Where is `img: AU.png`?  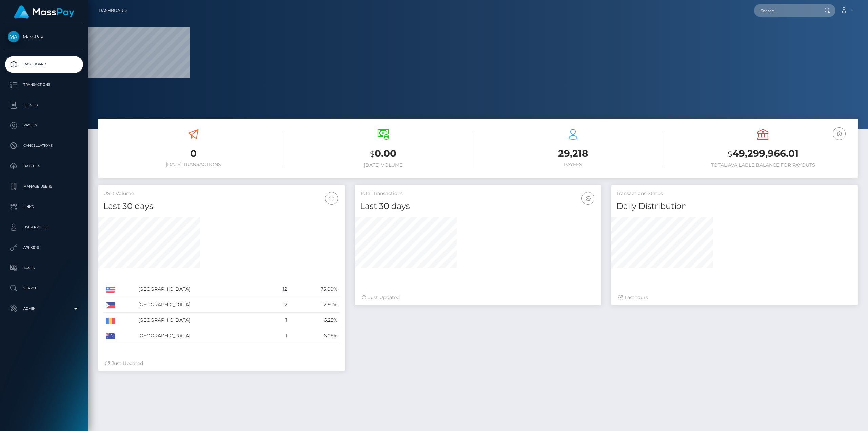 img: AU.png is located at coordinates (111, 336).